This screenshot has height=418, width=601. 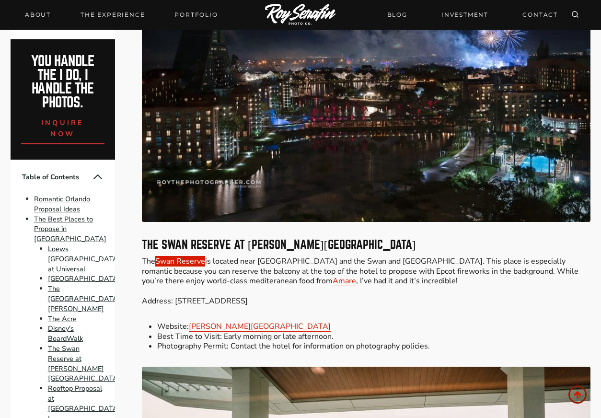 I want to click on h2: You handle the i do, I handle the photos., so click(x=63, y=82).